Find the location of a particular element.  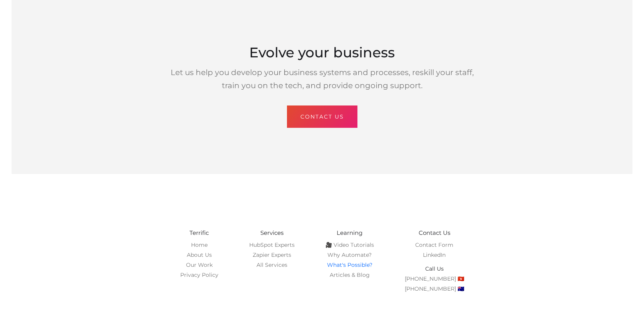

a: Our Work is located at coordinates (199, 265).